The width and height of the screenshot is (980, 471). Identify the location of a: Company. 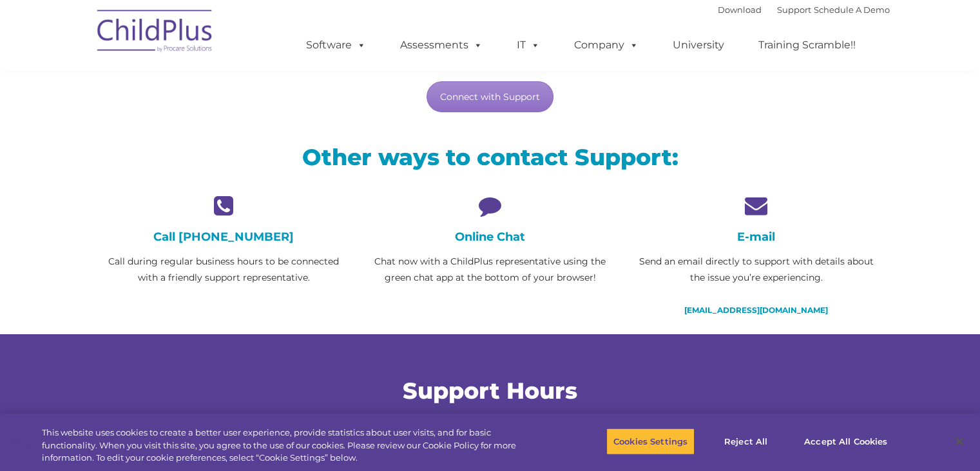
(606, 45).